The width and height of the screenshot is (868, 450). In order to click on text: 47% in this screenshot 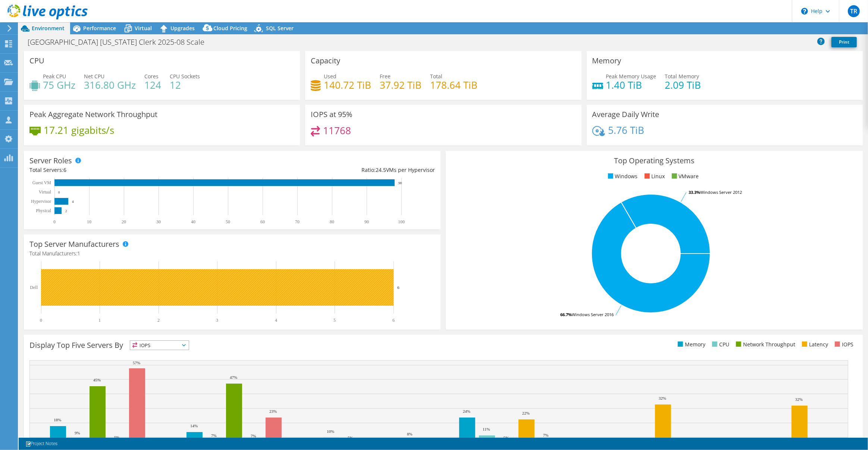, I will do `click(233, 377)`.